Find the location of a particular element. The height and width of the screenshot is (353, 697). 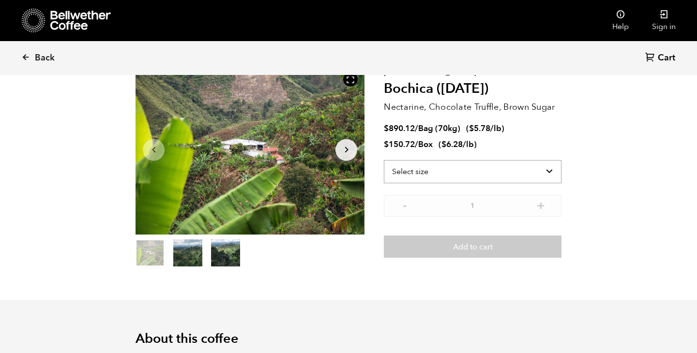

bdi: 6.28 is located at coordinates (452, 144).